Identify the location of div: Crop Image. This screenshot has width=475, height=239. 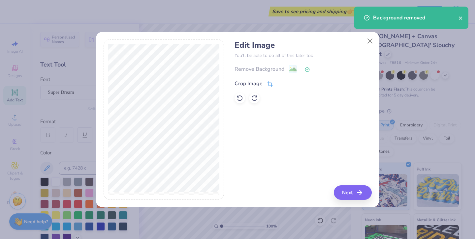
(248, 84).